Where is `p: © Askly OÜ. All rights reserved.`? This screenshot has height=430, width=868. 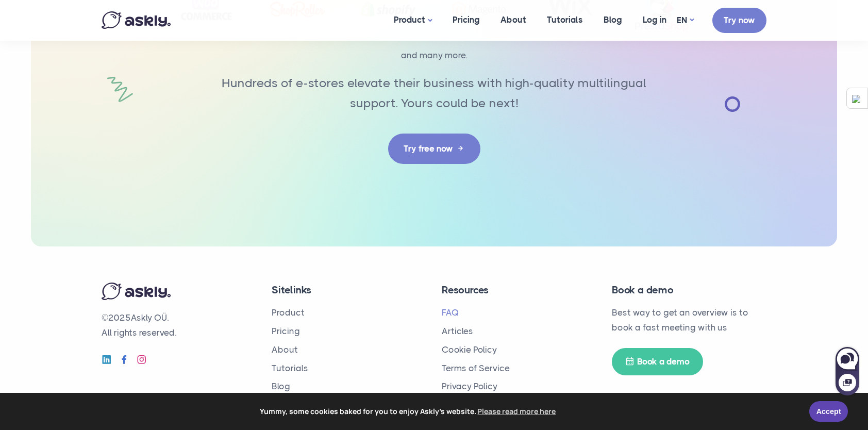
p: © Askly OÜ. All rights reserved. is located at coordinates (179, 325).